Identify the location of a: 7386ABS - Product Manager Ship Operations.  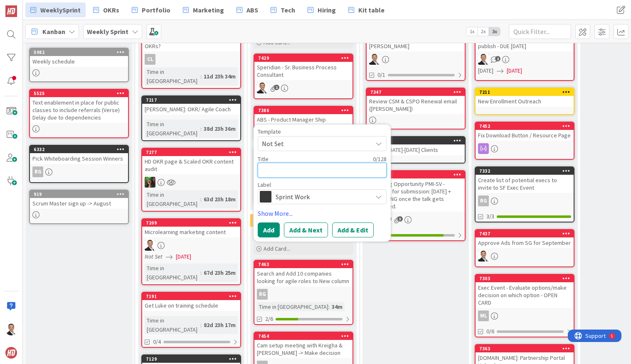
(303, 123).